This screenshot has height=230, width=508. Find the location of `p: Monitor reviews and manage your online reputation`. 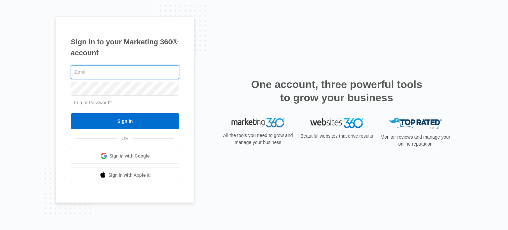

p: Monitor reviews and manage your online reputation is located at coordinates (415, 140).